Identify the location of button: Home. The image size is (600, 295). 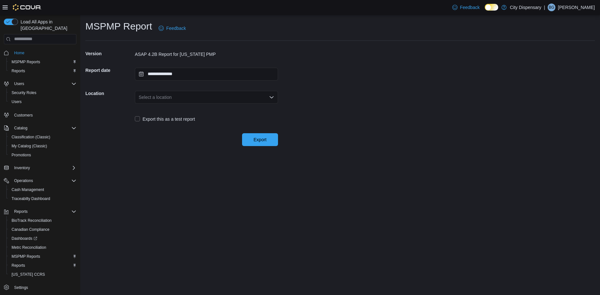
(40, 53).